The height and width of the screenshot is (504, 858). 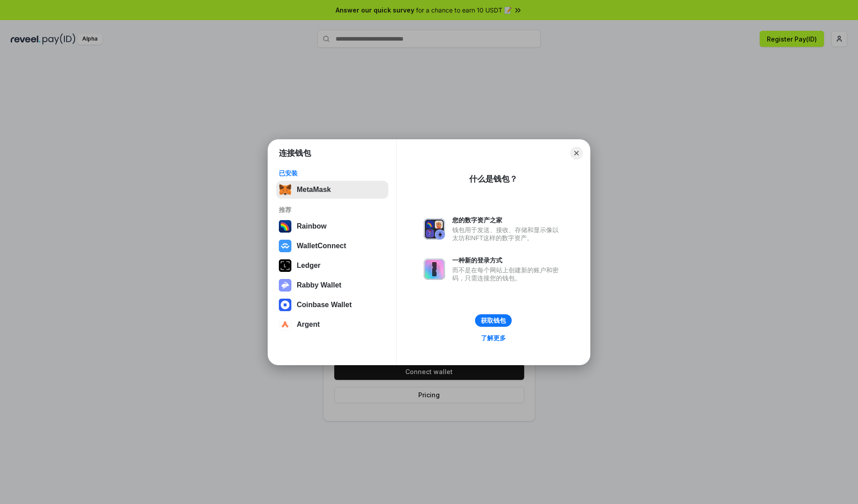 What do you see at coordinates (507, 274) in the screenshot?
I see `div: 而不是在每个网站上创建新的账户和密码，只需连接您的钱包。` at bounding box center [507, 274].